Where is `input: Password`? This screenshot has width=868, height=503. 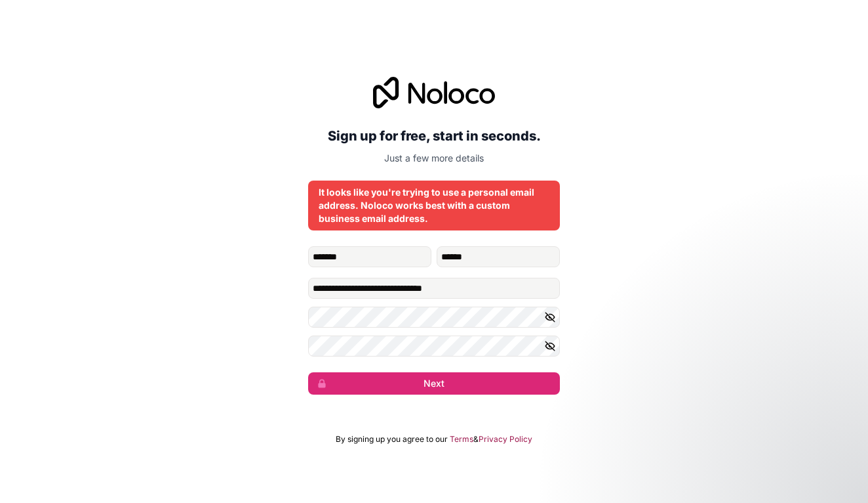 input: Password is located at coordinates (434, 317).